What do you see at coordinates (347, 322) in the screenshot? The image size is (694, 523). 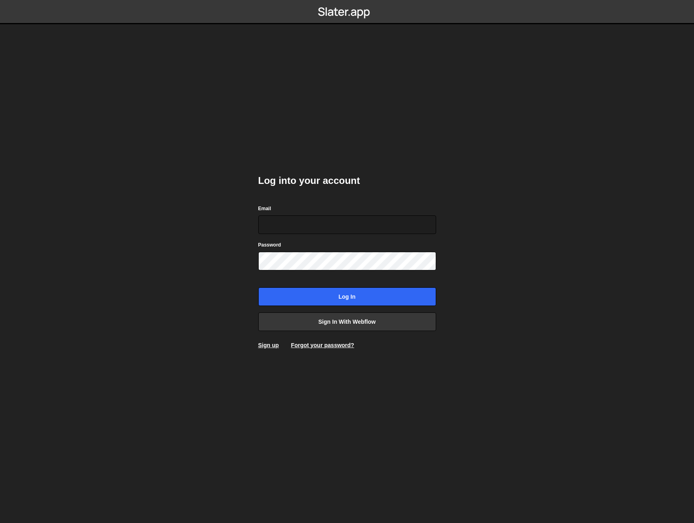 I see `a: Sign in with Webflow` at bounding box center [347, 322].